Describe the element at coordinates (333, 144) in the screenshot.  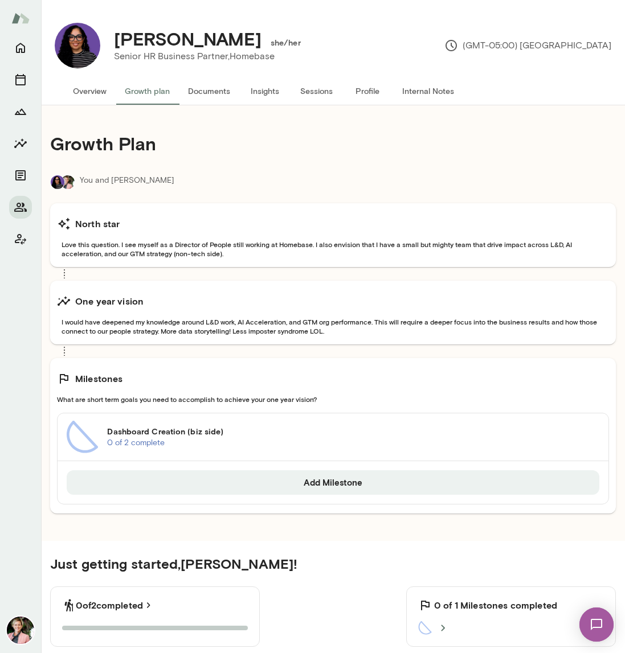
I see `h4: Growth Plan` at that location.